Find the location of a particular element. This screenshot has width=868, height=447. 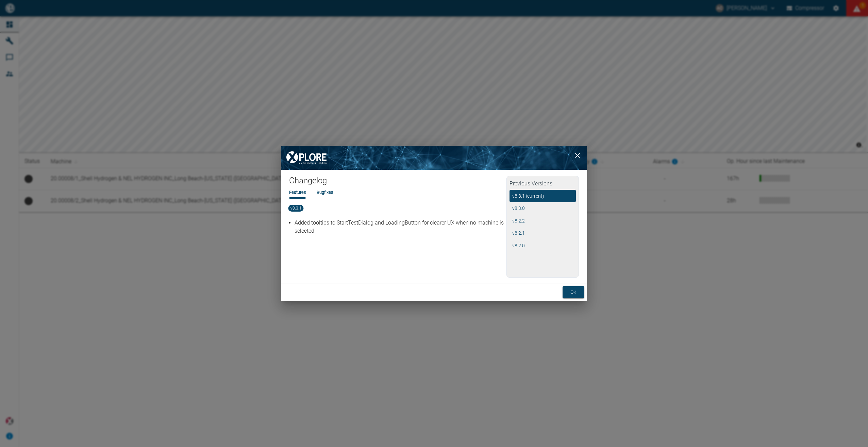

h2: Previous Versions is located at coordinates (543, 185).